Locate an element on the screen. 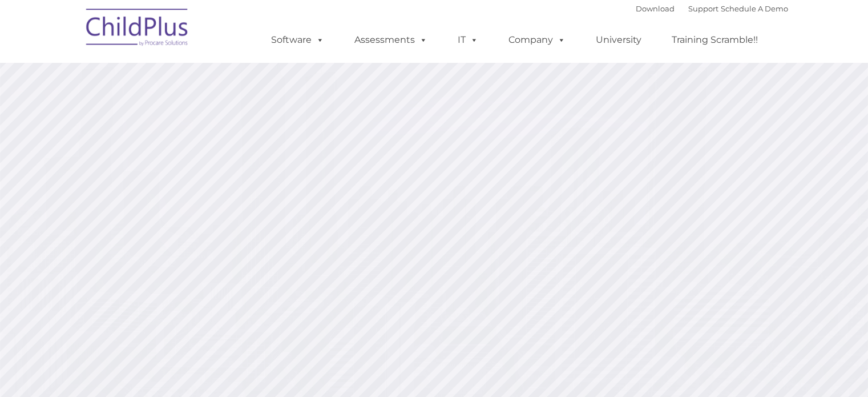  a: Training Scramble!! is located at coordinates (715, 40).